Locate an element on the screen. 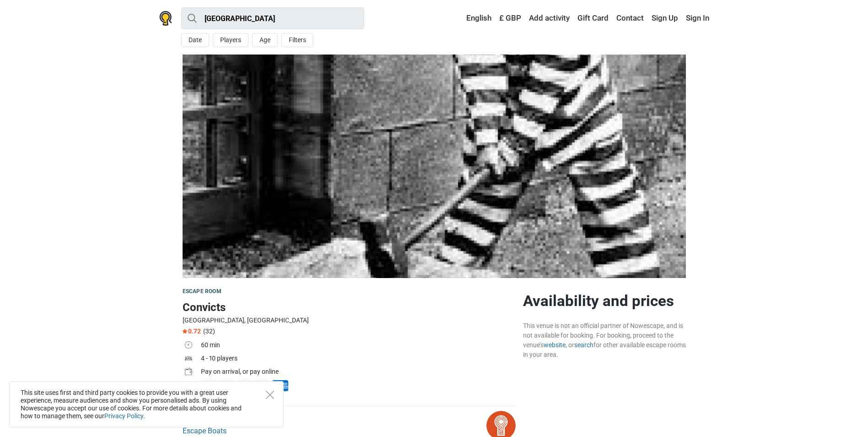 The height and width of the screenshot is (437, 868). a: Contact is located at coordinates (630, 18).